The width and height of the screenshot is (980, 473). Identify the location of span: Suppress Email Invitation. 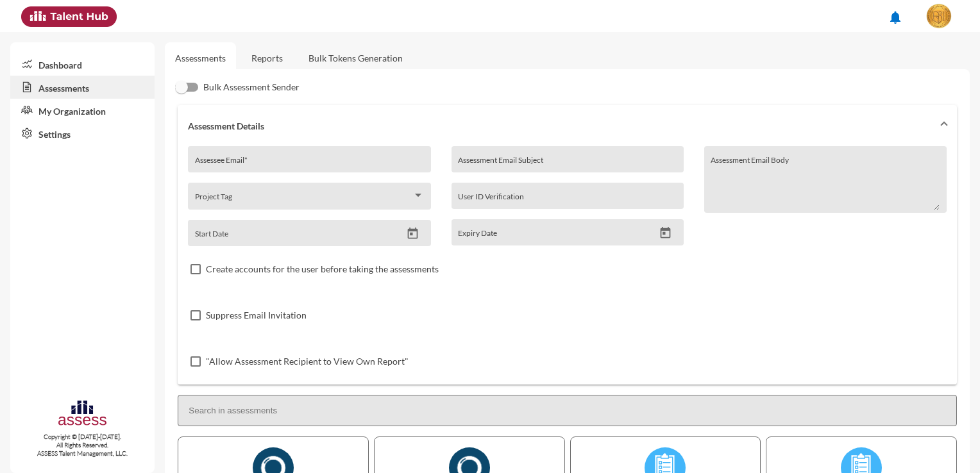
(256, 316).